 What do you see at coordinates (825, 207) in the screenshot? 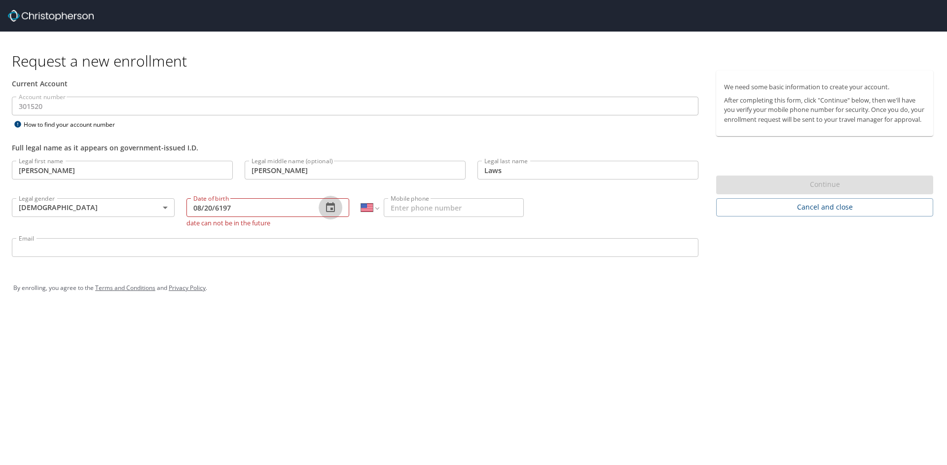
I see `button: Cancel and close` at bounding box center [825, 207].